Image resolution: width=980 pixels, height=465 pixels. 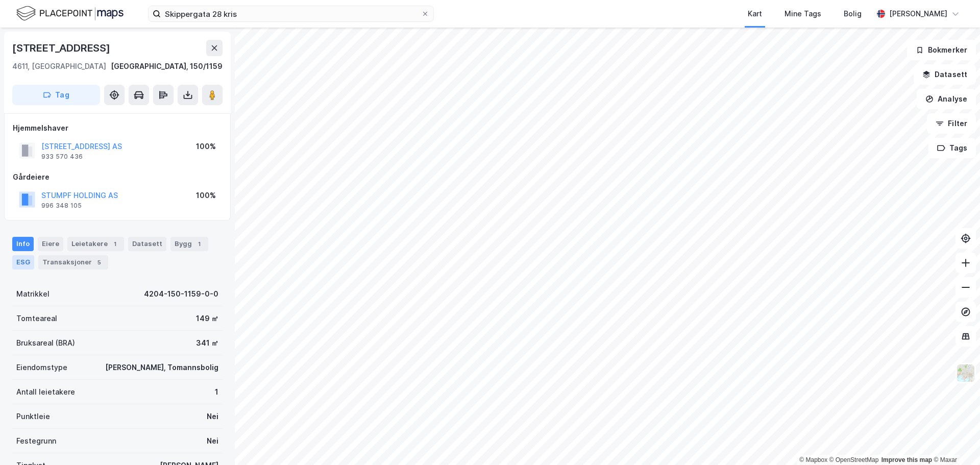 I want to click on div: ESG, so click(x=23, y=263).